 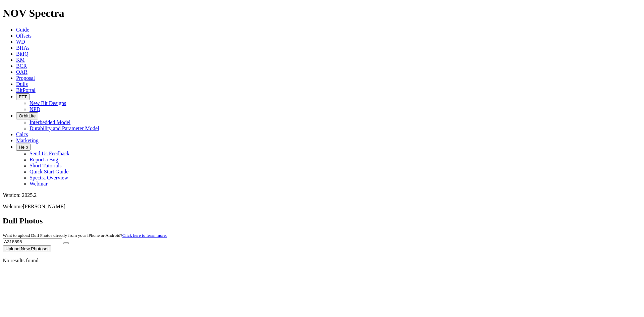 What do you see at coordinates (23, 97) in the screenshot?
I see `span: FTT` at bounding box center [23, 97].